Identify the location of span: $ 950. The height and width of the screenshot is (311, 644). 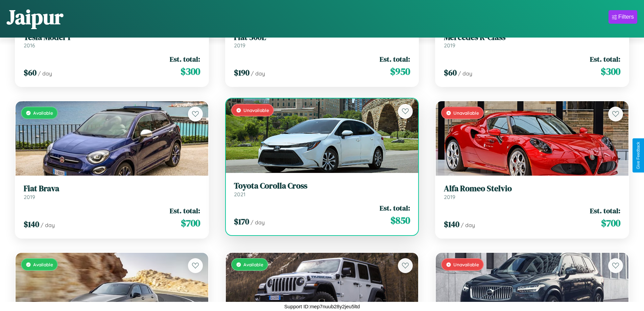
(400, 71).